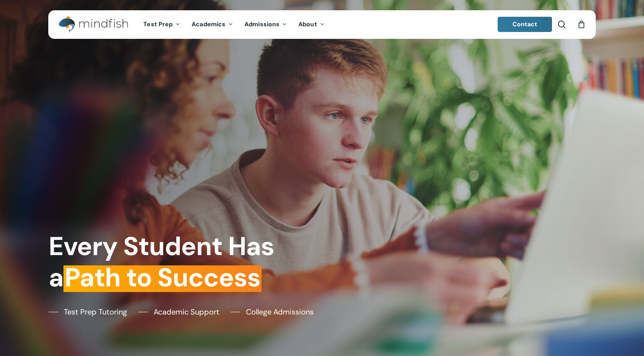 The image size is (644, 356). What do you see at coordinates (525, 25) in the screenshot?
I see `a: Contact` at bounding box center [525, 25].